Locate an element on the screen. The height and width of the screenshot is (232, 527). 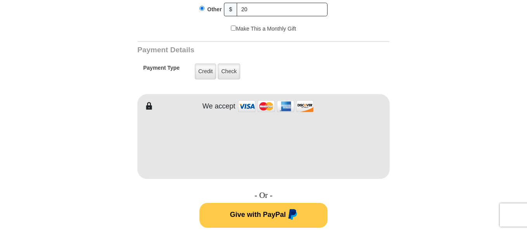
h3: Payment Details is located at coordinates (236, 50).